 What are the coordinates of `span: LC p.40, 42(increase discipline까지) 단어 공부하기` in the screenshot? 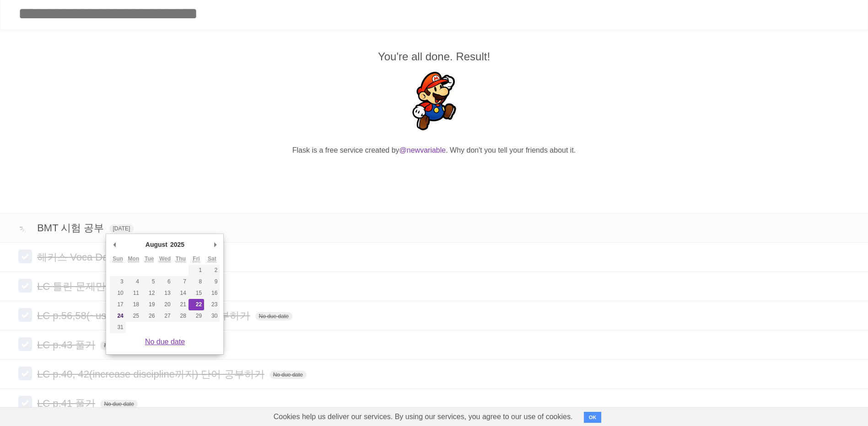 It's located at (151, 374).